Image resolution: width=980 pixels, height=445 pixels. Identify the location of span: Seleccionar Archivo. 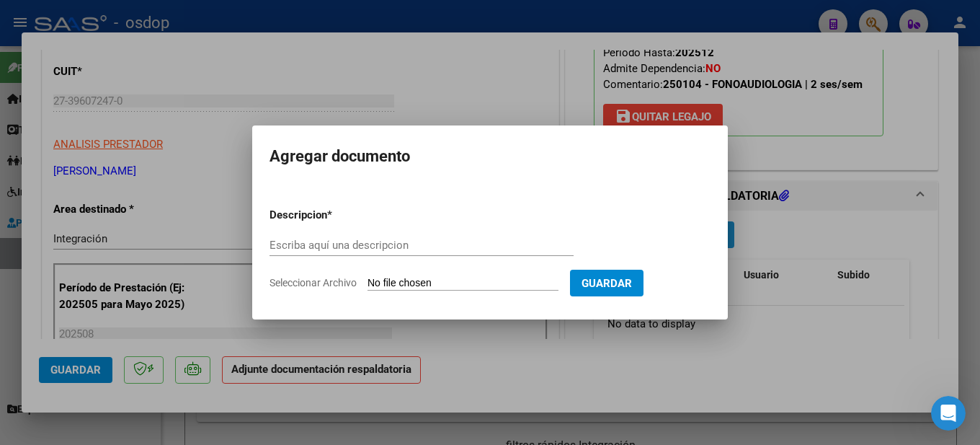
(313, 283).